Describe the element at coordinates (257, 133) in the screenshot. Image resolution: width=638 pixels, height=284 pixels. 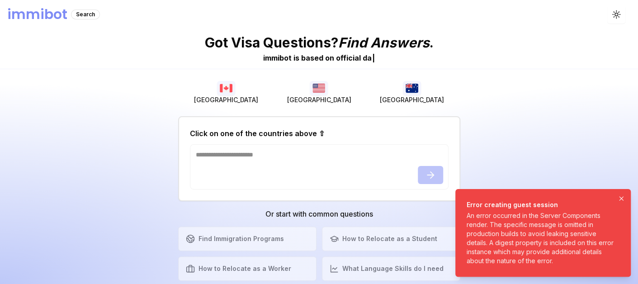
I see `h2: Click on one of the countries above ⇧` at that location.